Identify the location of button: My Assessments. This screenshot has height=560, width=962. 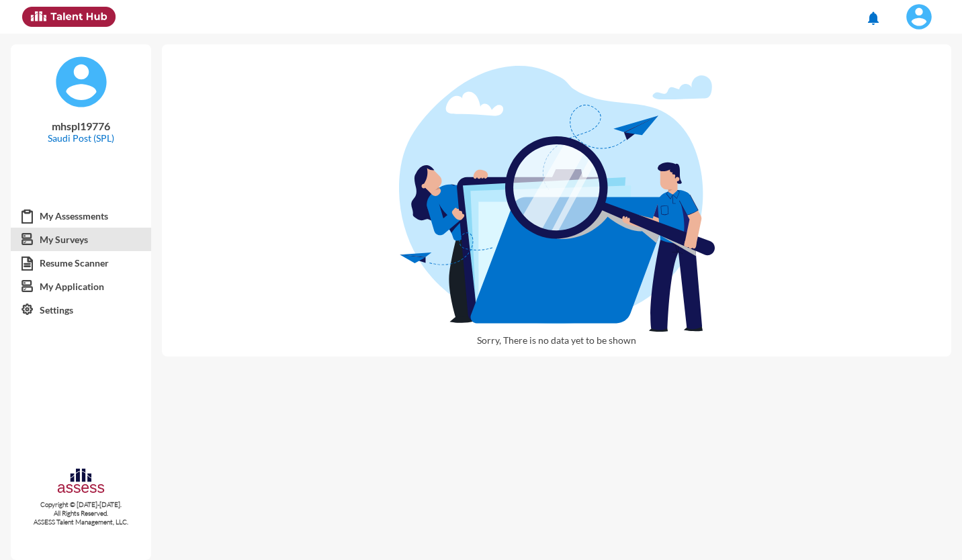
(81, 216).